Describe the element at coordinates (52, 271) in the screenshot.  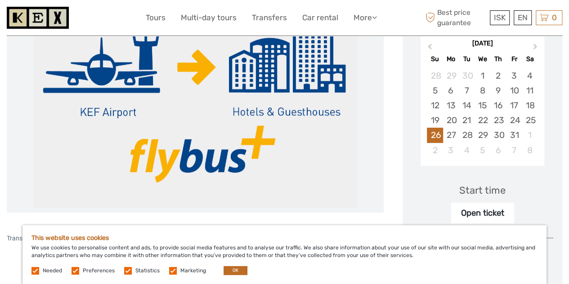
I see `label: Needed` at that location.